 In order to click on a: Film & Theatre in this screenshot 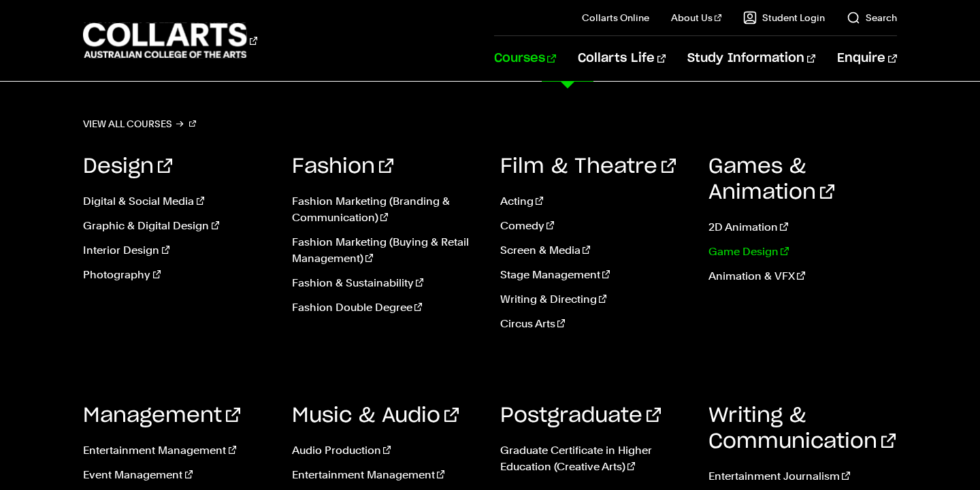, I will do `click(588, 167)`.